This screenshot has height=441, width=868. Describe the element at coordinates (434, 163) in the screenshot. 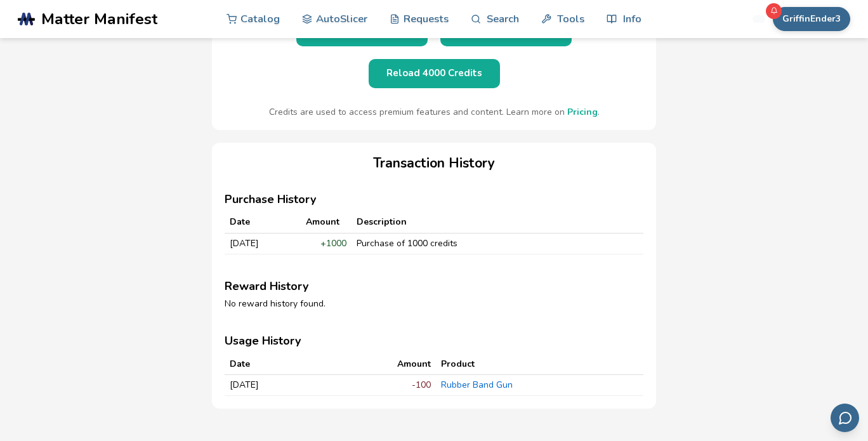

I see `h2: Transaction History` at that location.